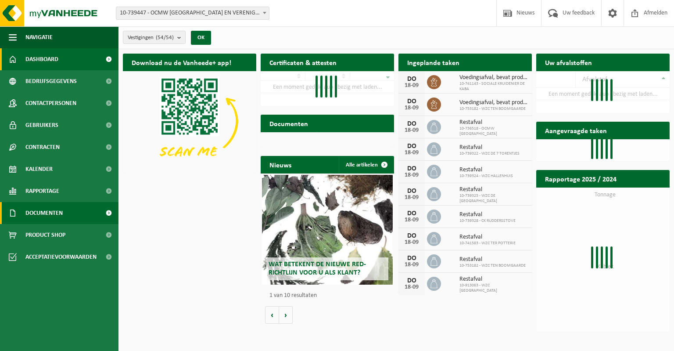  What do you see at coordinates (272, 315) in the screenshot?
I see `button: Vorige` at bounding box center [272, 315].